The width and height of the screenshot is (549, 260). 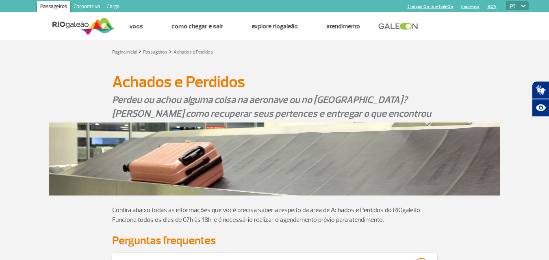 What do you see at coordinates (86, 7) in the screenshot?
I see `a: Corporativo` at bounding box center [86, 7].